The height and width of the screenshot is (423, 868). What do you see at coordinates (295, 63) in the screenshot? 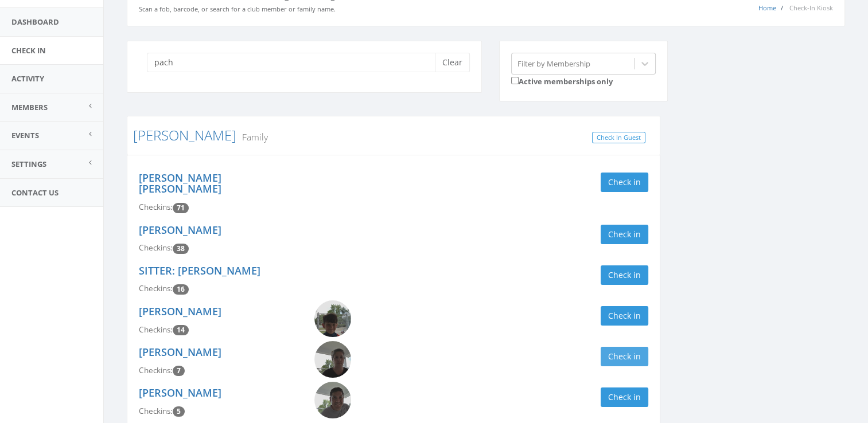
I see `input: Search a name to check in` at bounding box center [295, 63].